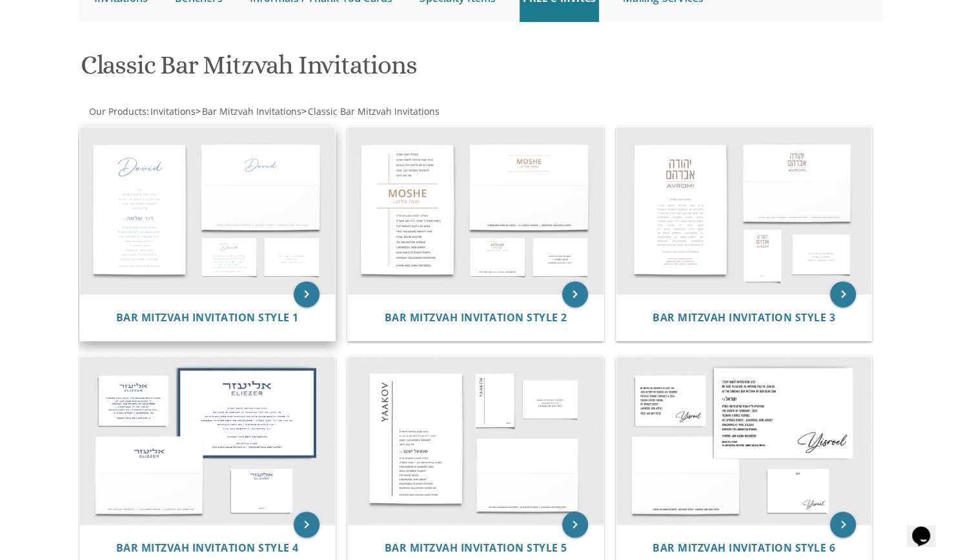 This screenshot has height=560, width=961. Describe the element at coordinates (208, 211) in the screenshot. I see `img: Bar Mitzvah Invitation Style 1` at that location.